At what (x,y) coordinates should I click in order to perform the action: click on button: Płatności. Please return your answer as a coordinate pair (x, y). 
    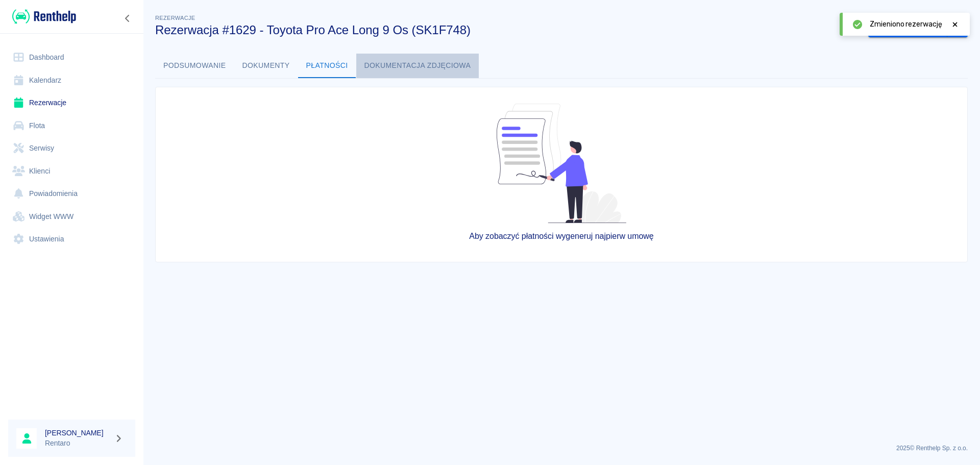
    Looking at the image, I should click on (327, 66).